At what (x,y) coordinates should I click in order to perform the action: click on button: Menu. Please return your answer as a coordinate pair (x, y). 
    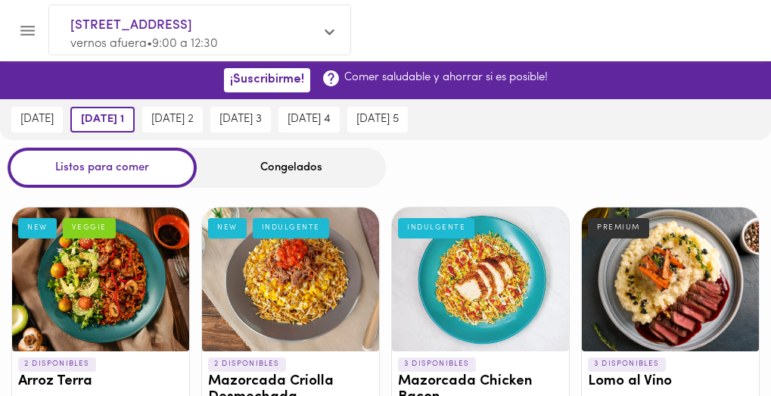
    Looking at the image, I should click on (27, 30).